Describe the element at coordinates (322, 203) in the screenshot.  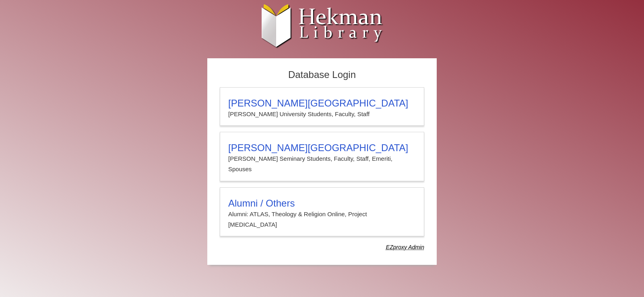
I see `h3: Alumni / Others` at that location.